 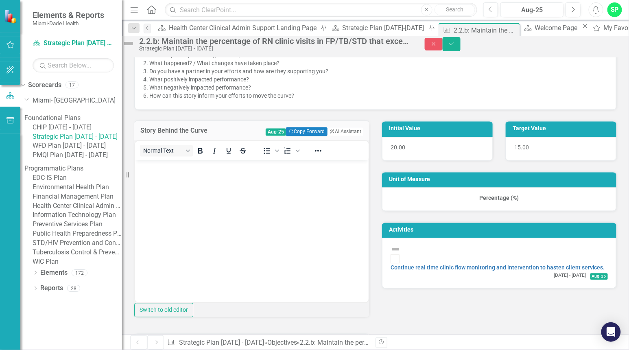 What do you see at coordinates (73, 118) in the screenshot?
I see `a: Foundational Plans` at bounding box center [73, 118].